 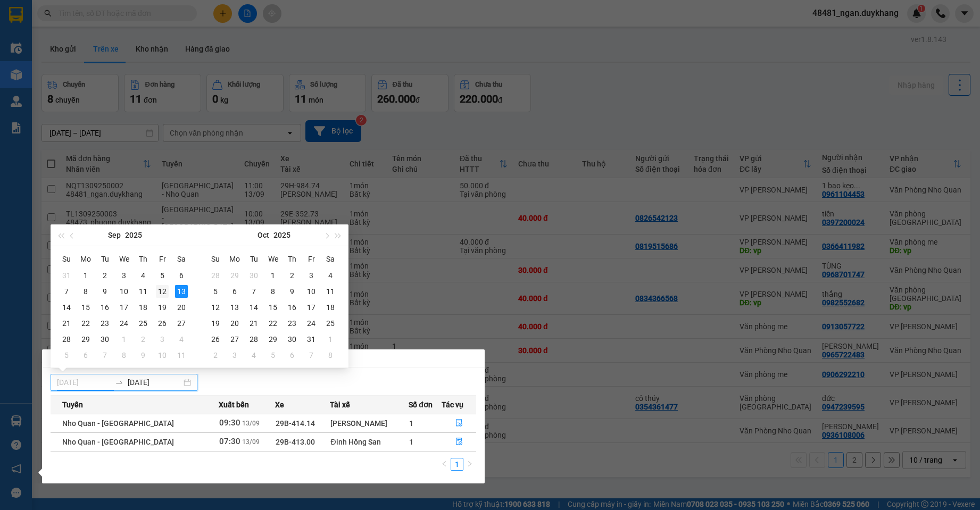 I want to click on div: 28, so click(x=253, y=340).